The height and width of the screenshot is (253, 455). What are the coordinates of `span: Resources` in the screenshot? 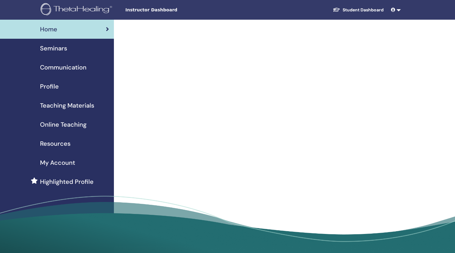 It's located at (55, 144).